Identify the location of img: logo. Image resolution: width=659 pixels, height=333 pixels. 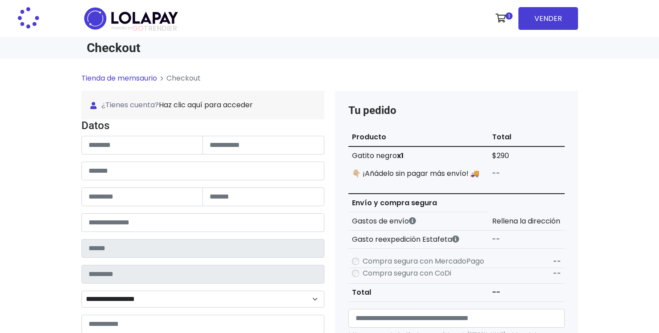
(131, 18).